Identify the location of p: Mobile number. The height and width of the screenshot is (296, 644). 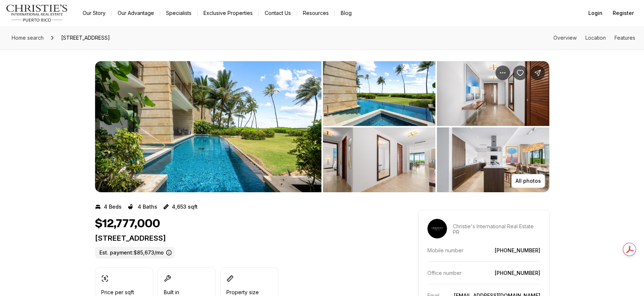
(445, 250).